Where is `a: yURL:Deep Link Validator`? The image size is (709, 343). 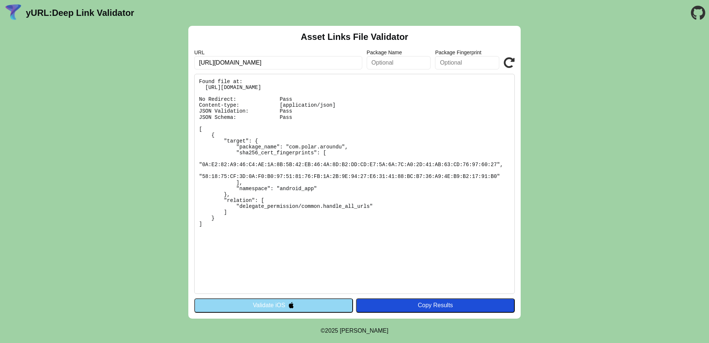
a: yURL:Deep Link Validator is located at coordinates (80, 13).